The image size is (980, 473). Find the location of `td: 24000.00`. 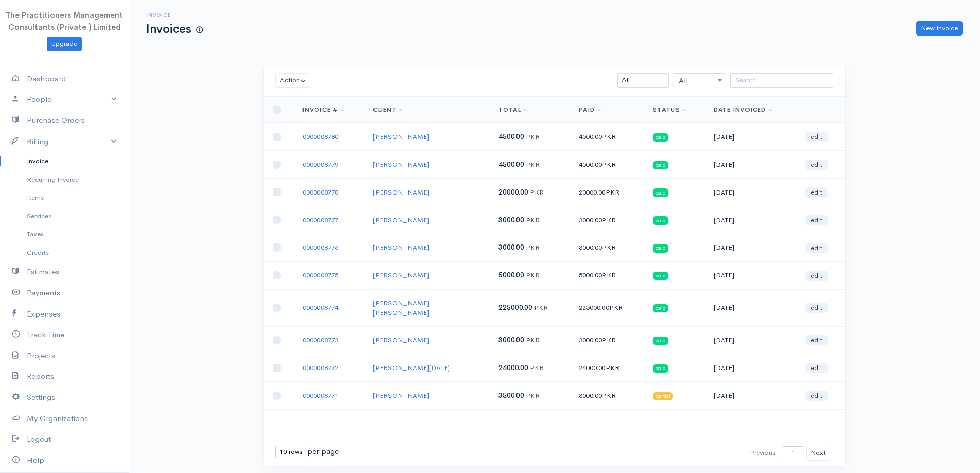

td: 24000.00 is located at coordinates (607, 368).